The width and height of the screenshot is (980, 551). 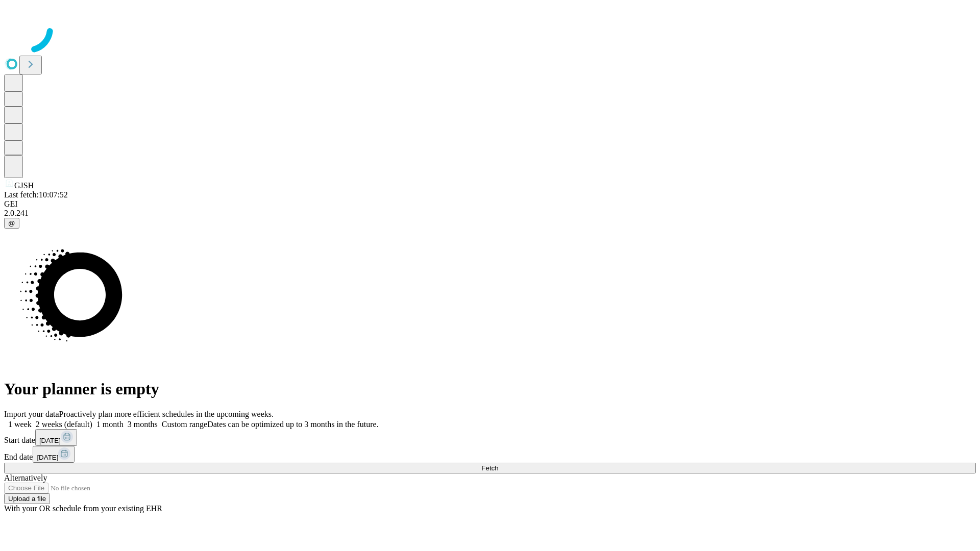 What do you see at coordinates (490, 454) in the screenshot?
I see `div: End date` at bounding box center [490, 454].